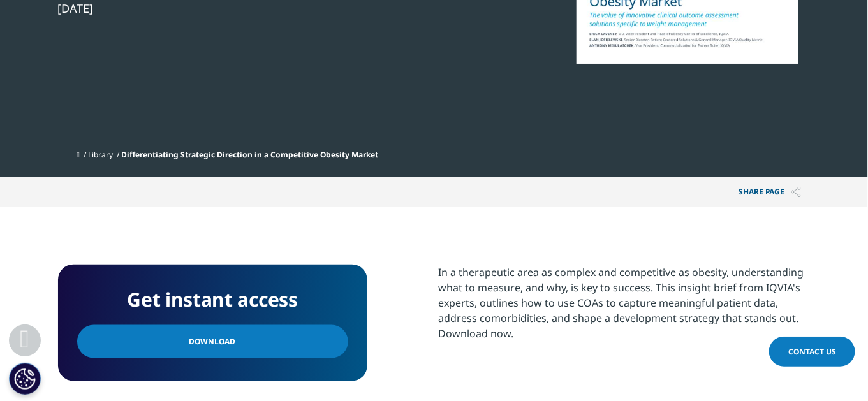 This screenshot has width=868, height=401. Describe the element at coordinates (249, 154) in the screenshot. I see `span: Differentiating Strategic Direction in a Competitive Obesity Market` at that location.